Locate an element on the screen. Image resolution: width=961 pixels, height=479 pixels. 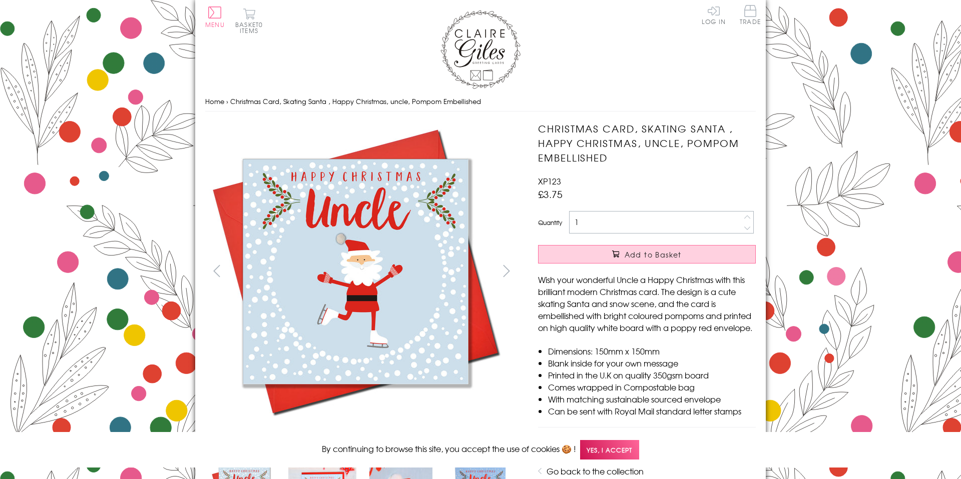
span: Menu is located at coordinates (215, 25).